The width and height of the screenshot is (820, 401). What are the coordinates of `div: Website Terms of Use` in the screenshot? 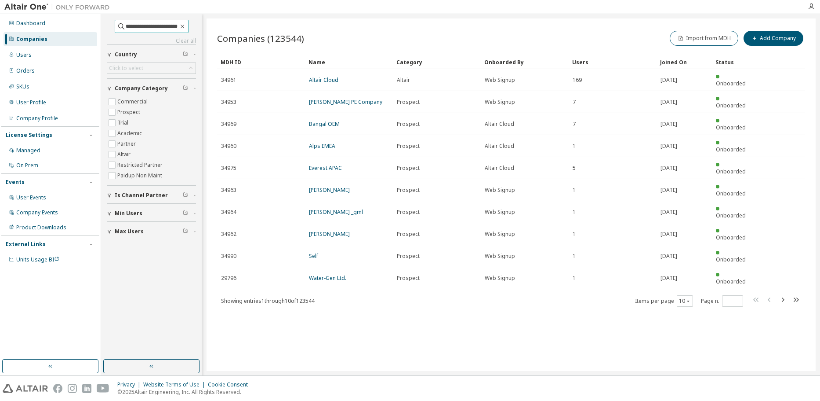 It's located at (175, 384).